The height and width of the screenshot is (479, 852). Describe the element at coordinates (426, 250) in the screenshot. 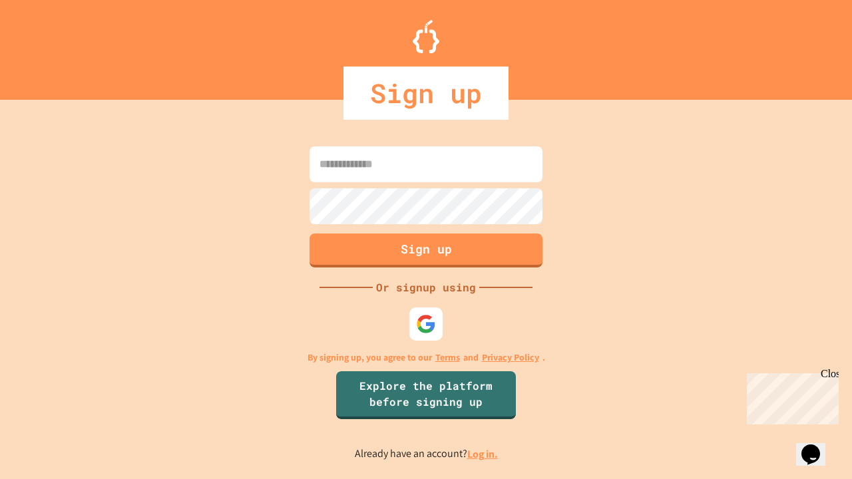

I see `button: Sign up` at that location.